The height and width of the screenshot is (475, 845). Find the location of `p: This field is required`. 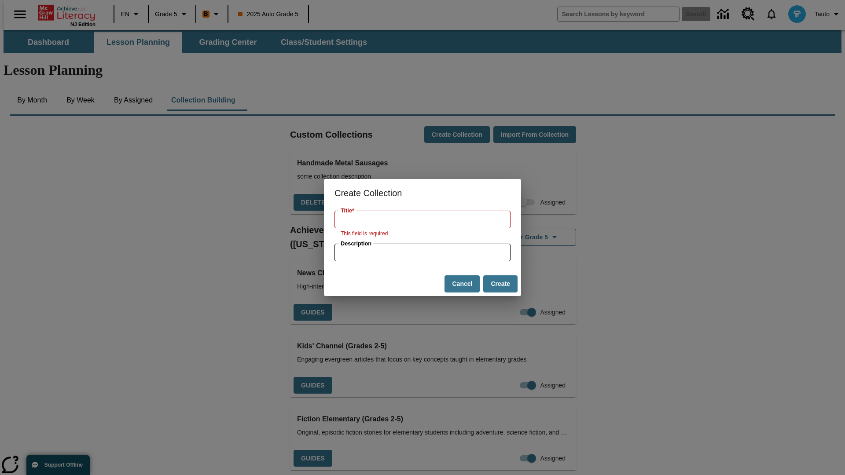

p: This field is required is located at coordinates (423, 234).